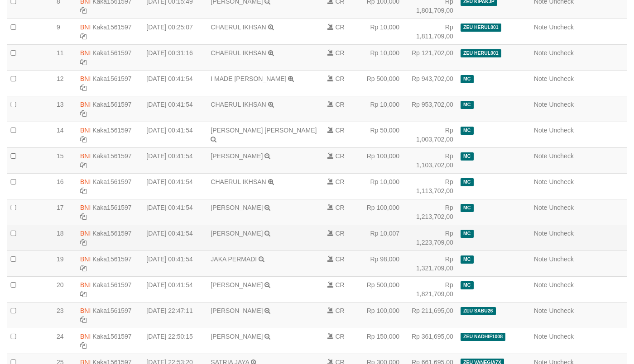  Describe the element at coordinates (60, 285) in the screenshot. I see `span: 20` at that location.